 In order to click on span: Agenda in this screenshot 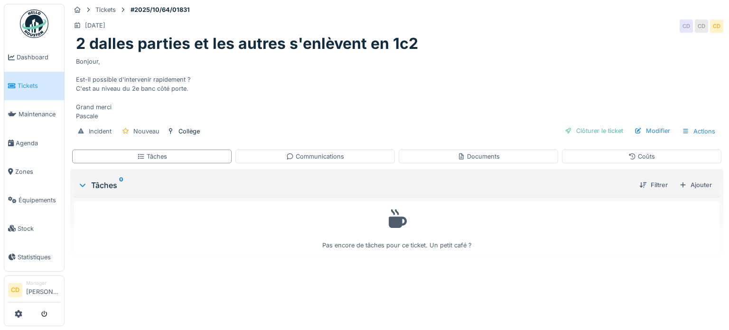, I will do `click(38, 143)`.